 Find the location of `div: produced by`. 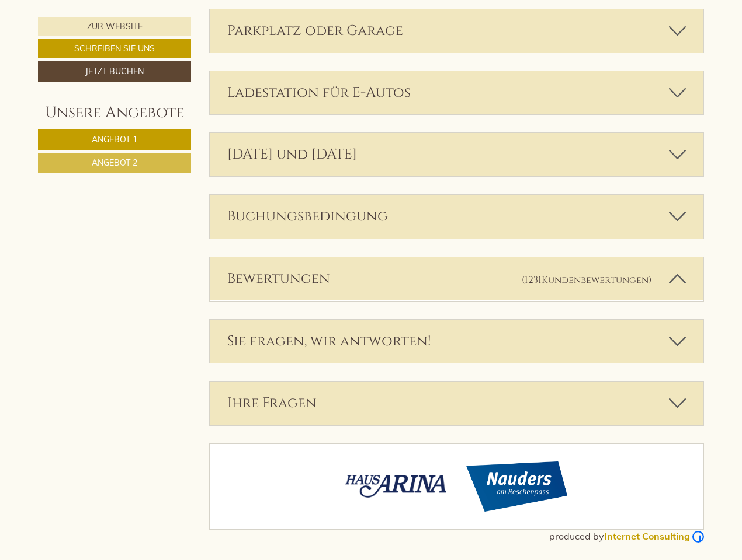

div: produced by is located at coordinates (371, 536).